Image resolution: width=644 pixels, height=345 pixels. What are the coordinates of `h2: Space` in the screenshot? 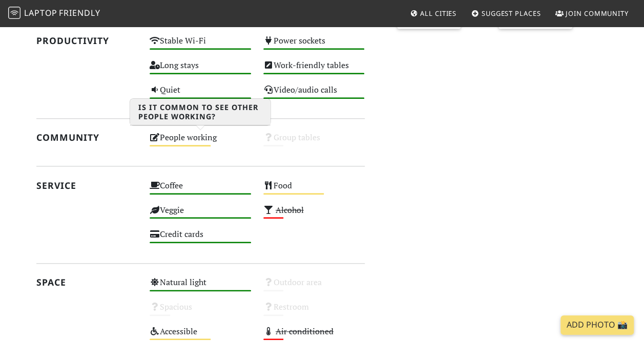 It's located at (87, 282).